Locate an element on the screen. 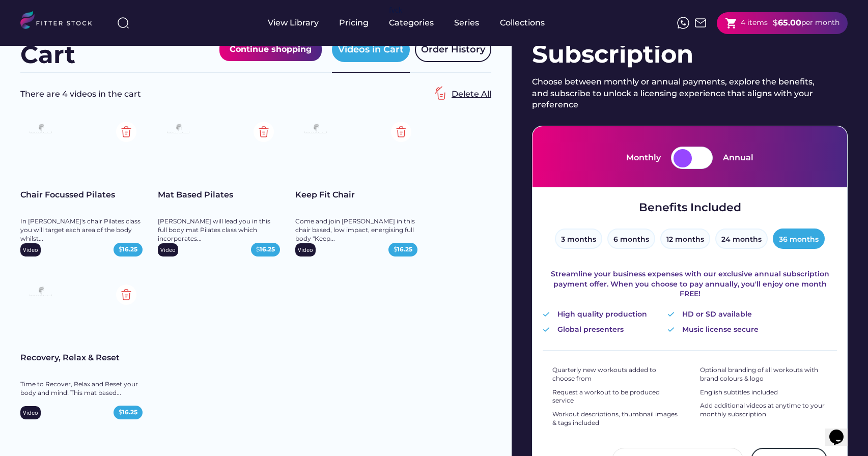  strong: 65.00 is located at coordinates (789, 22).